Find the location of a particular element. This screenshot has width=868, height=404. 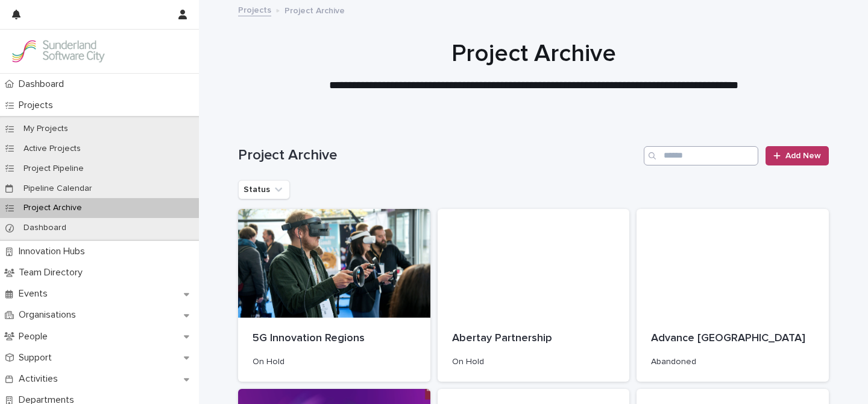

p: Pipeline Calendar is located at coordinates (58, 188).